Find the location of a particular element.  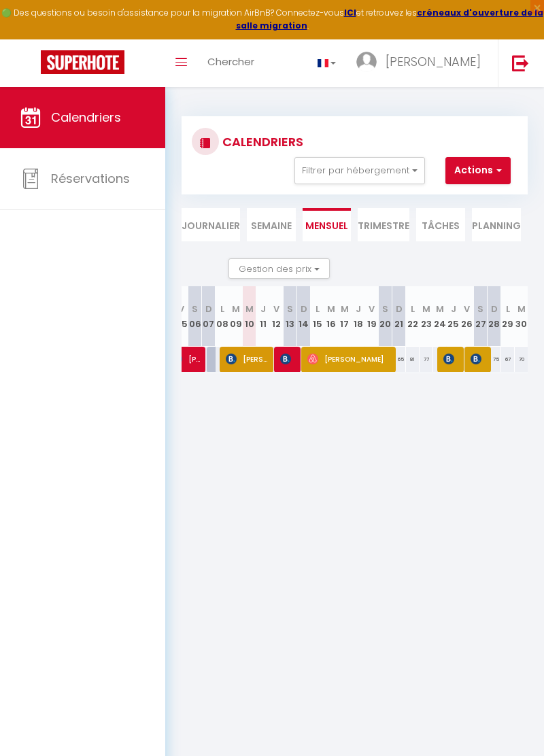

span: Calendriers is located at coordinates (86, 117).